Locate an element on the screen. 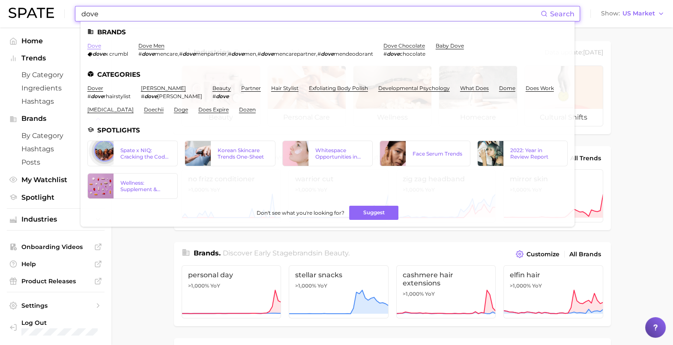 The height and width of the screenshot is (345, 673). span: elfin hair is located at coordinates (553, 275).